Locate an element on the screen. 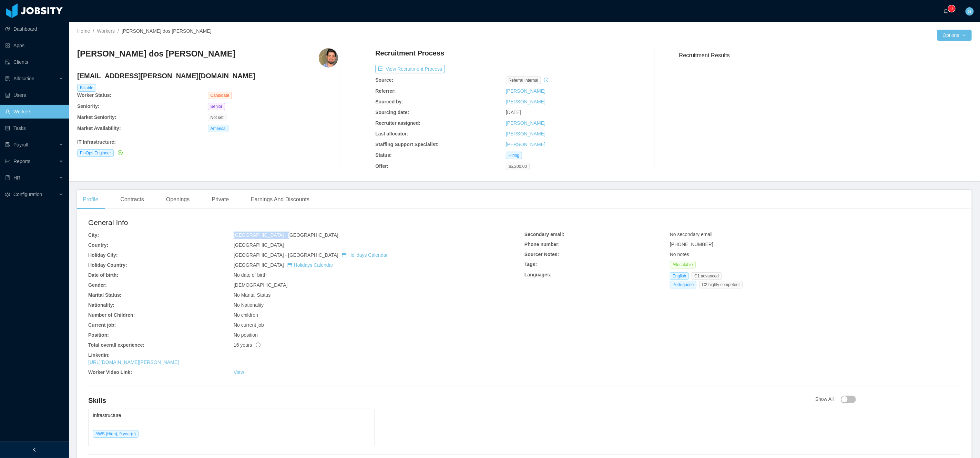 Image resolution: width=980 pixels, height=458 pixels. div: Earnings And Discounts is located at coordinates (280, 199).